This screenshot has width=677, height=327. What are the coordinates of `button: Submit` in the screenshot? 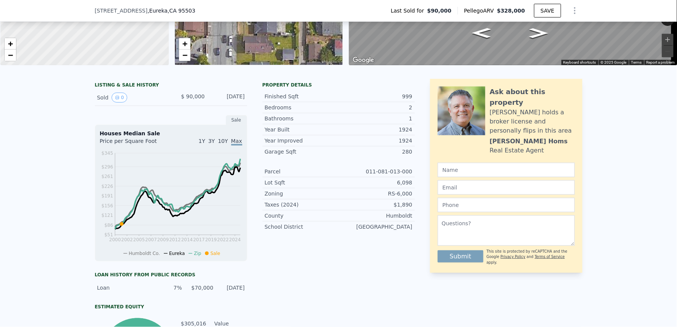 It's located at (460, 256).